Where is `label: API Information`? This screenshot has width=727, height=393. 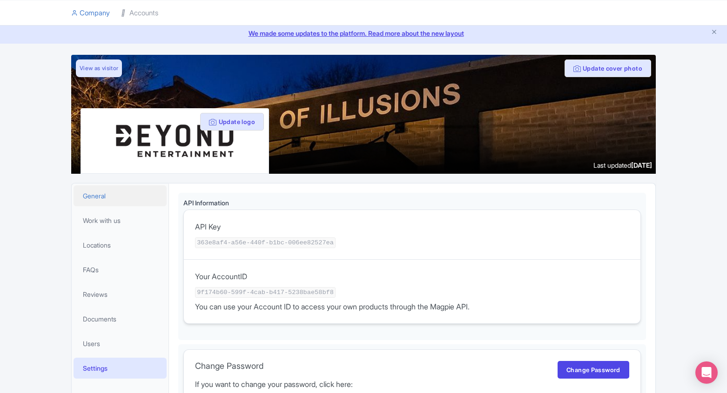 label: API Information is located at coordinates (412, 203).